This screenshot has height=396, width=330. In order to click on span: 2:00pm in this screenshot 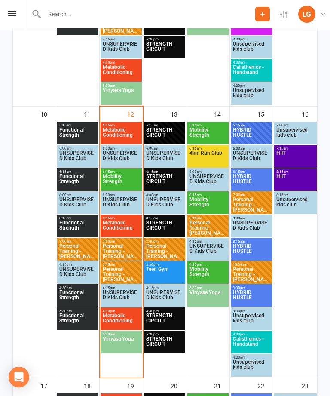, I will do `click(121, 241)`.